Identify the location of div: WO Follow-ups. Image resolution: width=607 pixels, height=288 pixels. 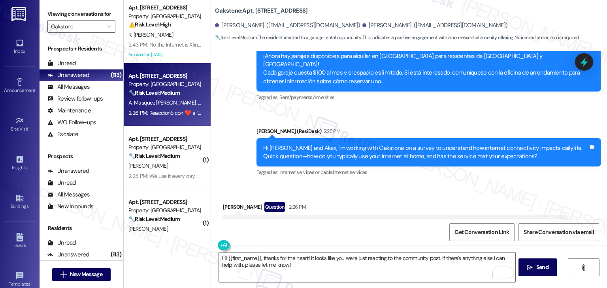
(71, 122).